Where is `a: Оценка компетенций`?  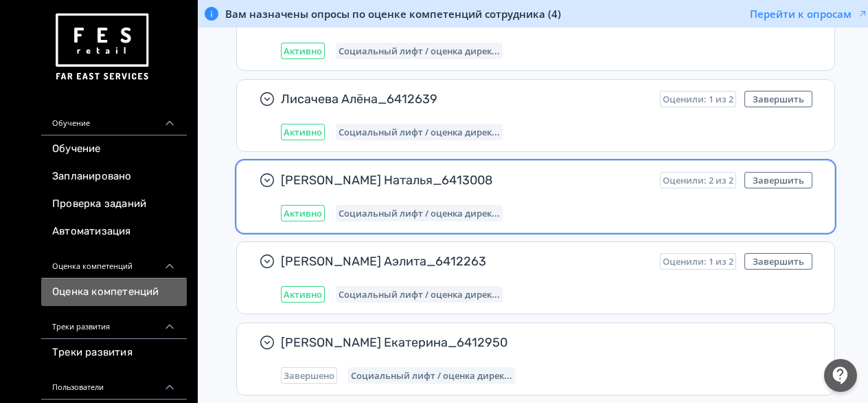
a: Оценка компетенций is located at coordinates (114, 292).